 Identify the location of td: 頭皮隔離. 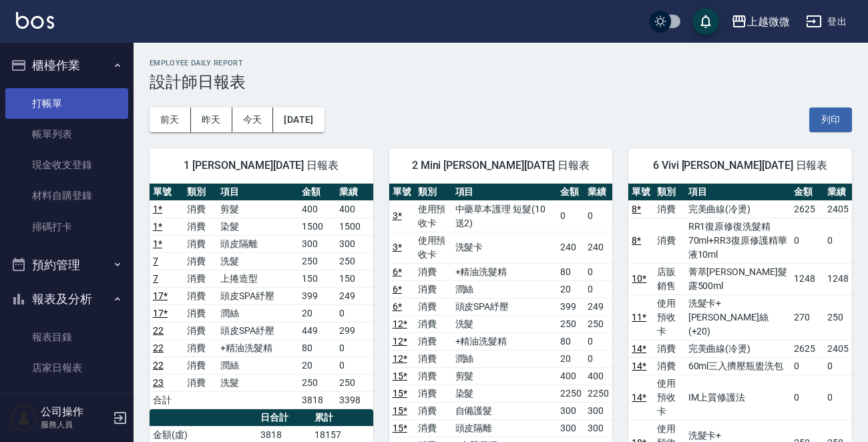
(257, 244).